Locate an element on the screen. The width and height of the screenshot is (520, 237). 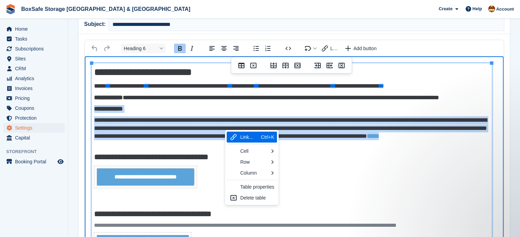
button: Delete column is located at coordinates (341, 66).